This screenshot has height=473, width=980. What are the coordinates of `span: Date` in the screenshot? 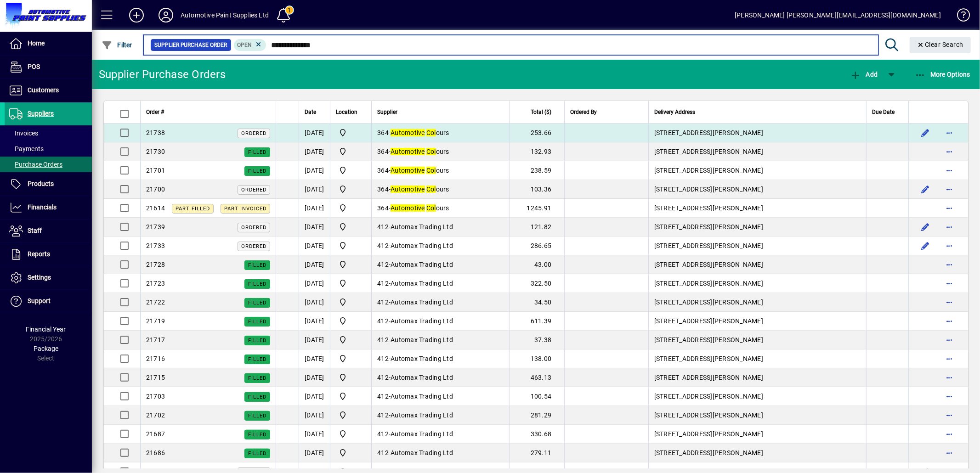 It's located at (310, 112).